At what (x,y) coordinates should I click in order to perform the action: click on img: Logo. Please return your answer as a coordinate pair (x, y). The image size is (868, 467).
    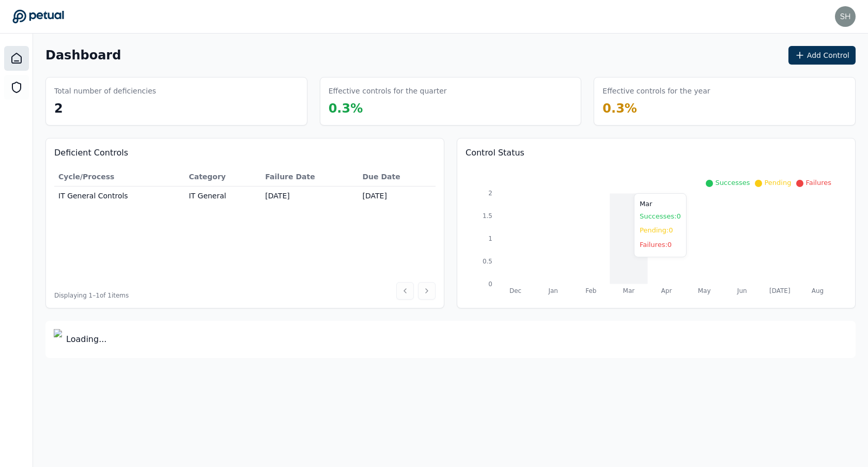
    Looking at the image, I should click on (58, 339).